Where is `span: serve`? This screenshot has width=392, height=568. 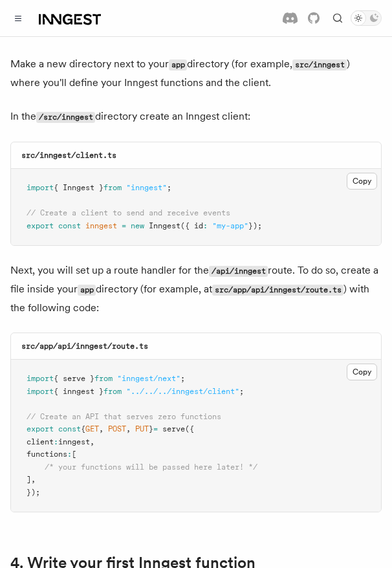
span: serve is located at coordinates (173, 429).